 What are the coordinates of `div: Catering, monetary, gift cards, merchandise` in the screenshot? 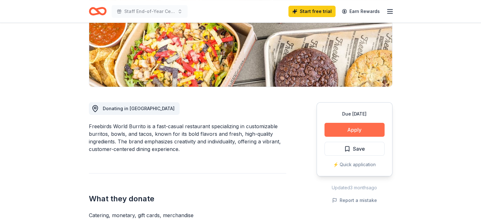 It's located at (188, 215).